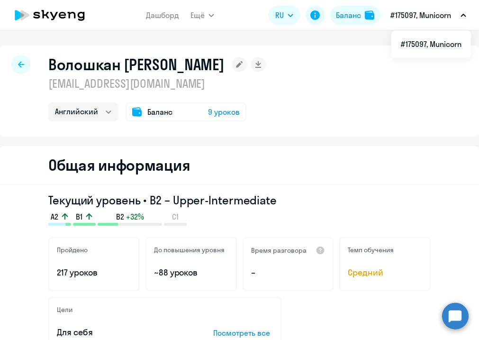 Image resolution: width=479 pixels, height=340 pixels. What do you see at coordinates (370, 250) in the screenshot?
I see `h5: Темп обучения` at bounding box center [370, 250].